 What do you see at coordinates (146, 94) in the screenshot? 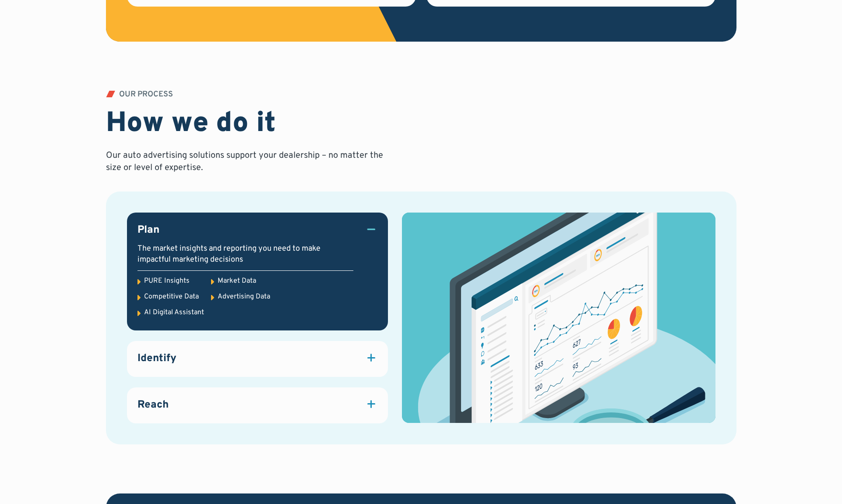
I see `div: OUR PROCESS` at bounding box center [146, 94].